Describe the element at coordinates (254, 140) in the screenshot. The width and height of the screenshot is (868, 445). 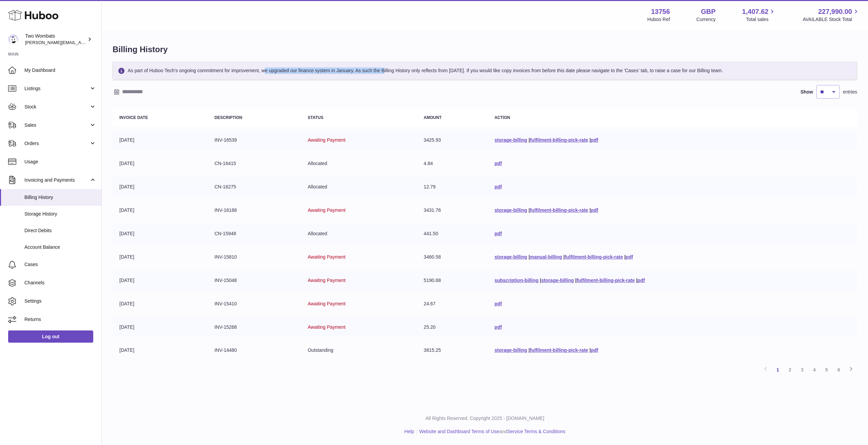
I see `td: INV-16539` at that location.